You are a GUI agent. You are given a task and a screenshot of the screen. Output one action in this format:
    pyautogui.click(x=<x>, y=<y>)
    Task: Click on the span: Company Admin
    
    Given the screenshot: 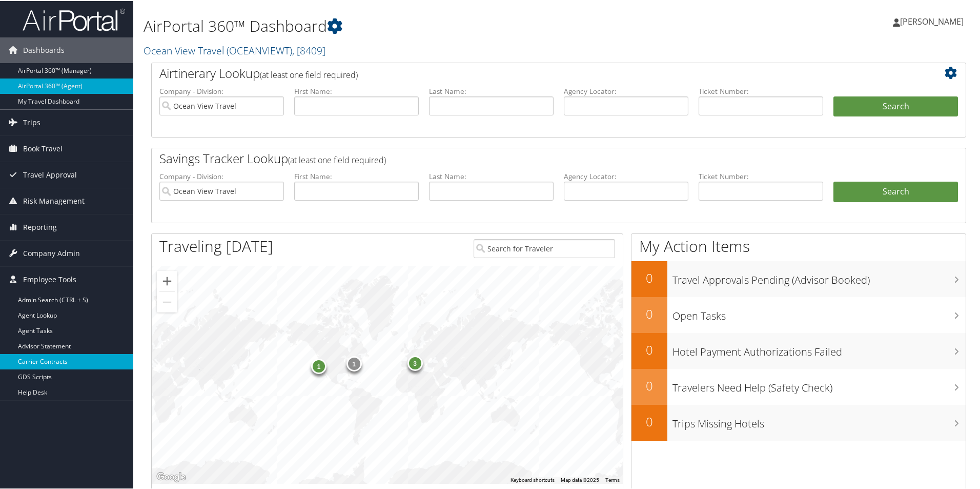 What is the action you would take?
    pyautogui.click(x=52, y=252)
    